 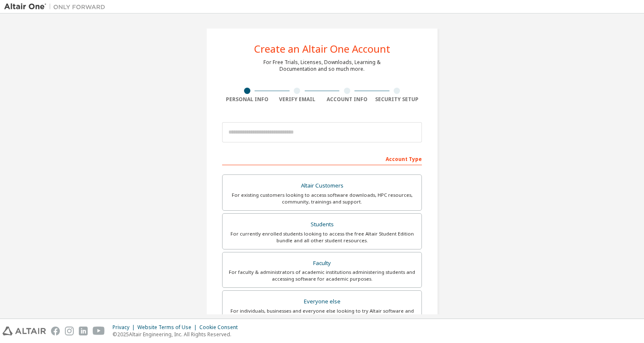 What do you see at coordinates (322, 49) in the screenshot?
I see `div: Create an Altair One Account` at bounding box center [322, 49].